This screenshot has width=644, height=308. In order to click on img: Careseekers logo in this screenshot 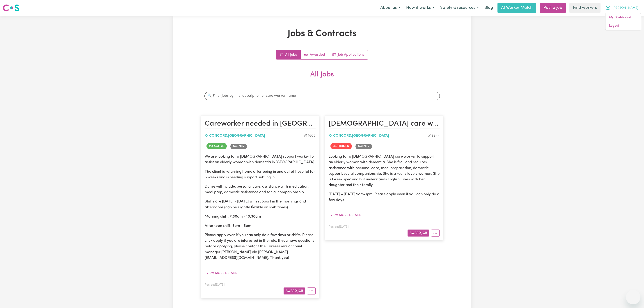, I will do `click(11, 8)`.